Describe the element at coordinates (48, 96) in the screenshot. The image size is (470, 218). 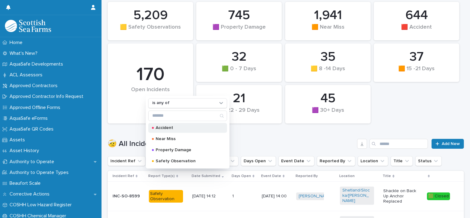
I see `p: Approved Contractor Info Request` at that location.